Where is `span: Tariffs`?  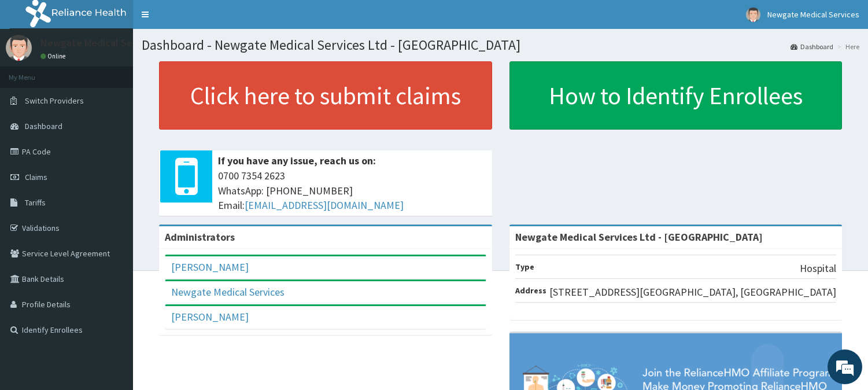
span: Tariffs is located at coordinates (35, 203).